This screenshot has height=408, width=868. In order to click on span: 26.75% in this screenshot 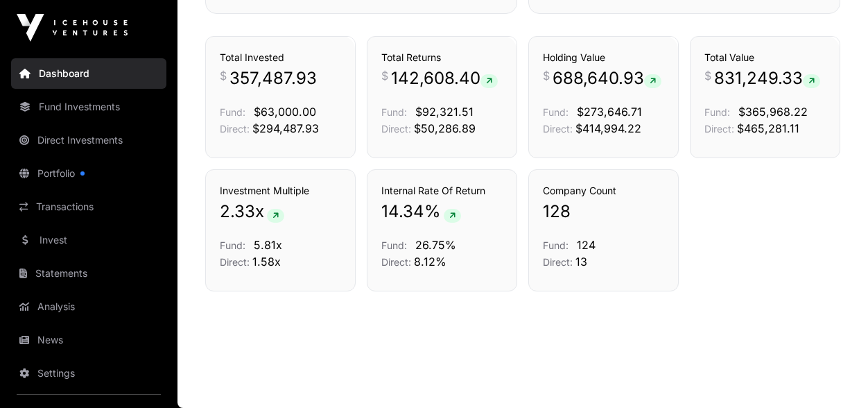, I will do `click(435, 245)`.